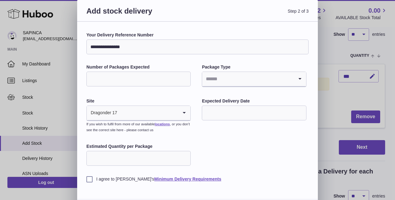 This screenshot has height=200, width=395. I want to click on label: Estimated Quantity per Package, so click(139, 146).